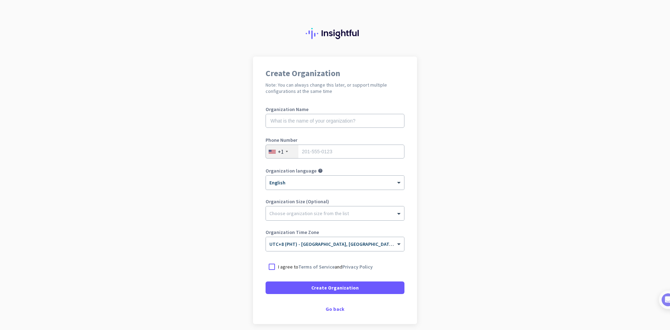  I want to click on a: Terms of Service, so click(316, 266).